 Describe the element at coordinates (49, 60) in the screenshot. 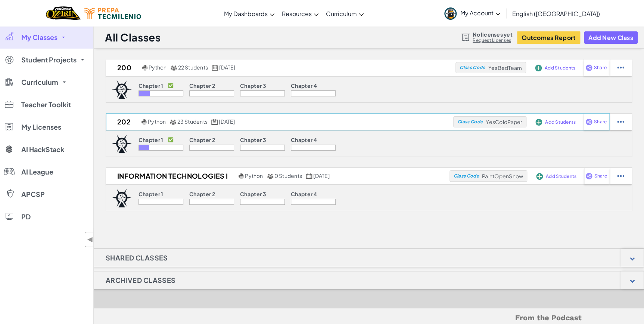

I see `span: Student Projects` at that location.